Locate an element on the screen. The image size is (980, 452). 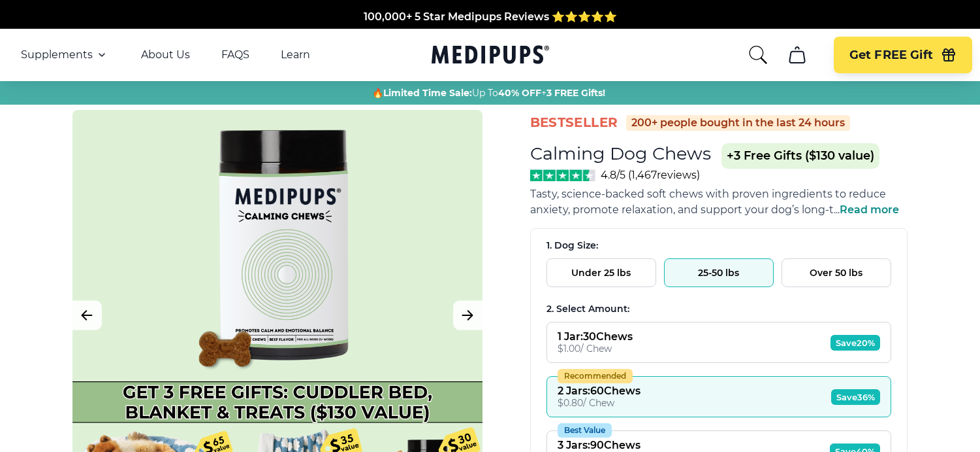
div: $ 0.80 / Chew is located at coordinates (599, 403).